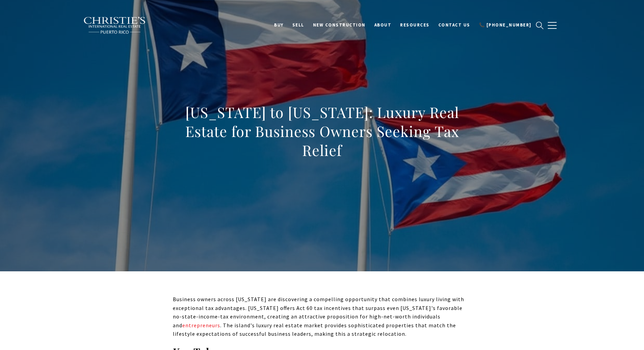 The height and width of the screenshot is (350, 644). I want to click on a: SELL, so click(298, 25).